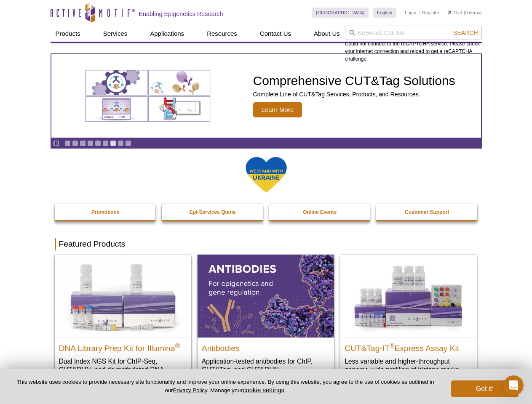  Describe the element at coordinates (319, 212) in the screenshot. I see `strong: Online Events` at that location.